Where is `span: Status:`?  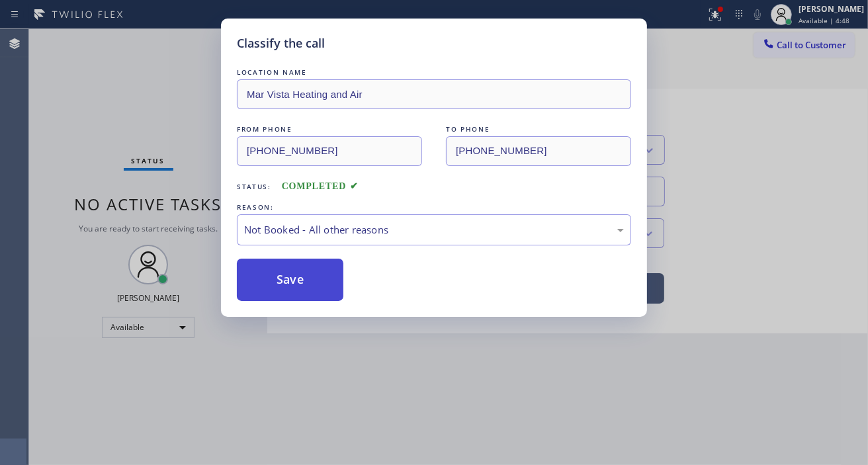
span: Status: is located at coordinates (254, 186).